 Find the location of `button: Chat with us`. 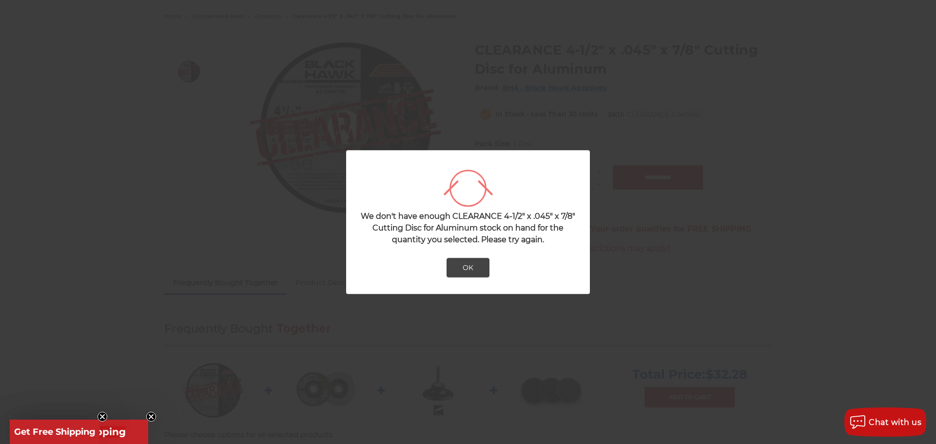

button: Chat with us is located at coordinates (886, 422).